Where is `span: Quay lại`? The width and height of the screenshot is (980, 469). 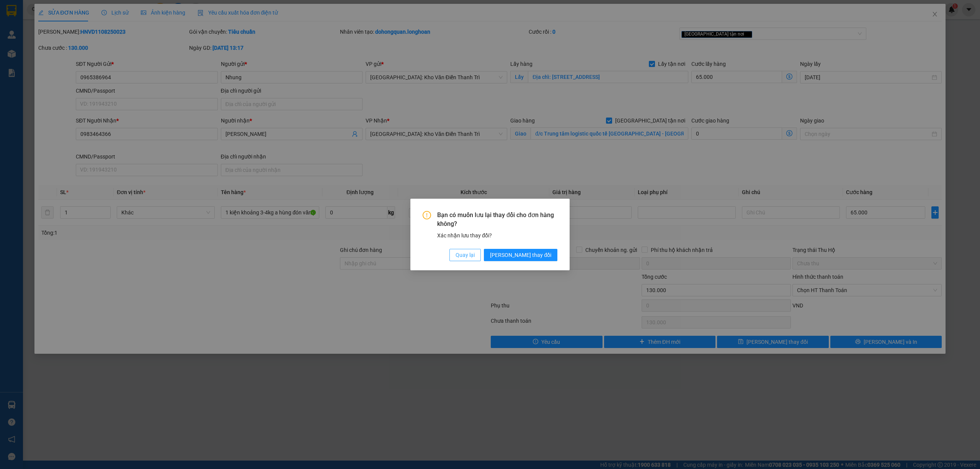 span: Quay lại is located at coordinates (465, 255).